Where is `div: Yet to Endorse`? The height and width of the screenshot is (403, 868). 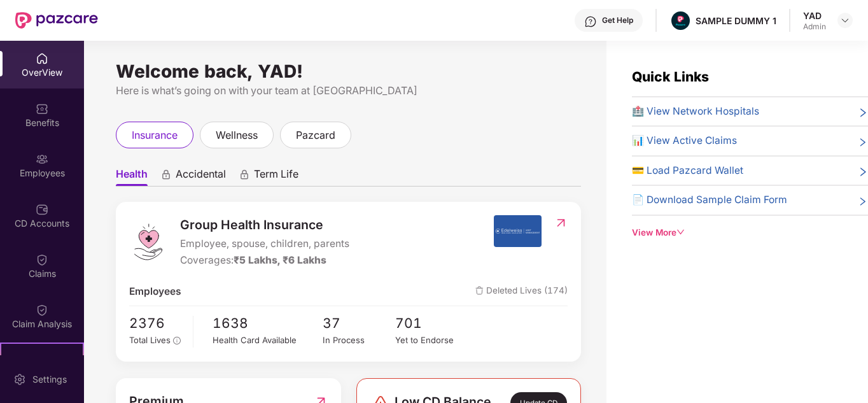 div: Yet to Endorse is located at coordinates (432, 340).